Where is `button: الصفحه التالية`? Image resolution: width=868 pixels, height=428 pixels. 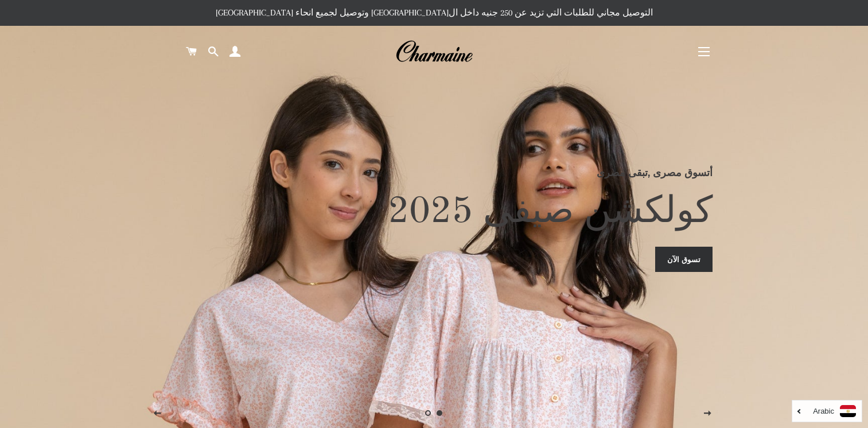
button: الصفحه التالية is located at coordinates (708, 413).